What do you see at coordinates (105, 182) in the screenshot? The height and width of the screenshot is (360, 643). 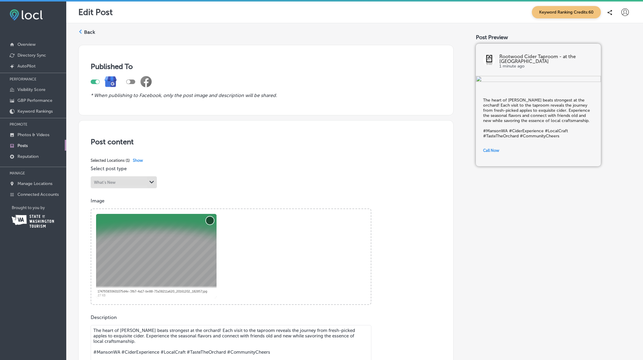 I see `div: What's New` at bounding box center [105, 182].